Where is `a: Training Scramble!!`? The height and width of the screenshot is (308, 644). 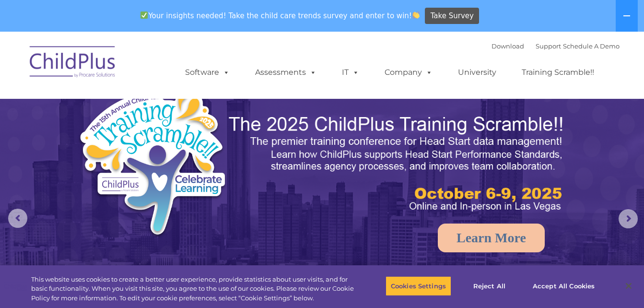 a: Training Scramble!! is located at coordinates (558, 72).